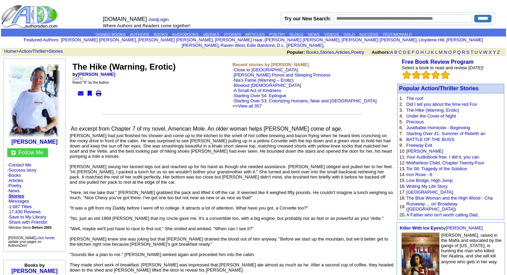  What do you see at coordinates (312, 52) in the screenshot?
I see `a: Books` at bounding box center [312, 52].